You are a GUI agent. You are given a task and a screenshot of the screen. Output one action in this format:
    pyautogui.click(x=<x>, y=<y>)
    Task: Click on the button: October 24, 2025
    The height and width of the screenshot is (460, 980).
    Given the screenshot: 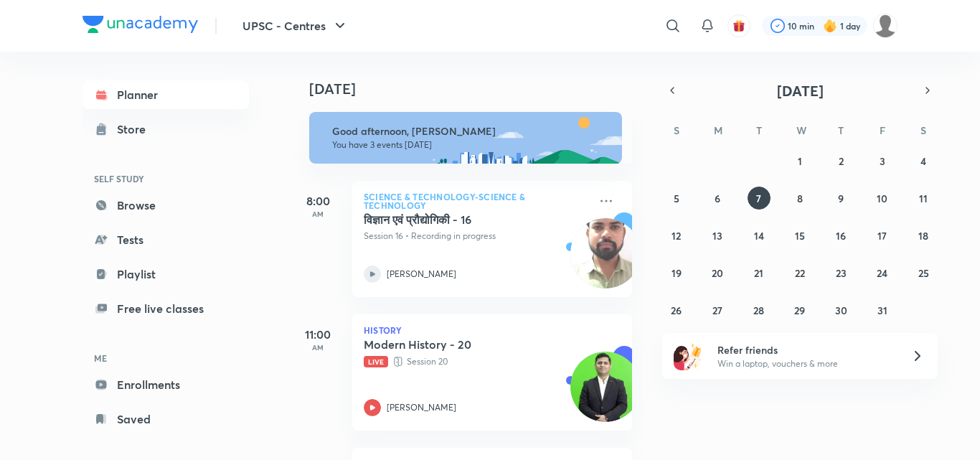 What is the action you would take?
    pyautogui.click(x=882, y=272)
    